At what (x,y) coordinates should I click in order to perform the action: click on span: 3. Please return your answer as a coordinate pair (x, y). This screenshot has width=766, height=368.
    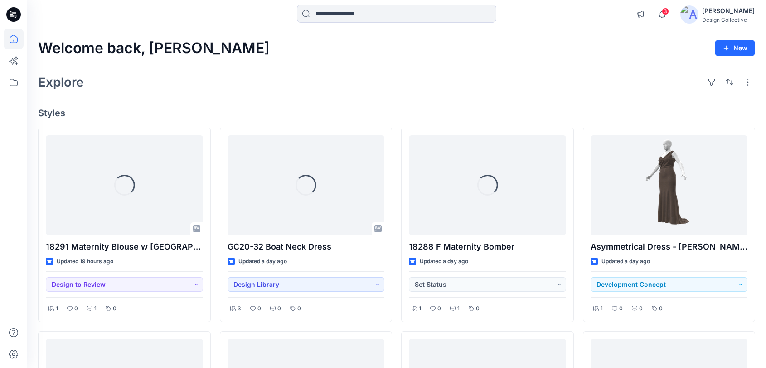
    Looking at the image, I should click on (665, 11).